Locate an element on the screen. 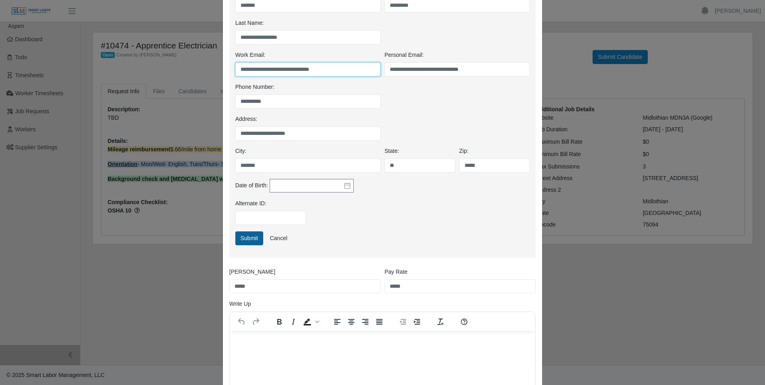 This screenshot has width=765, height=385. label: Write Up is located at coordinates (240, 304).